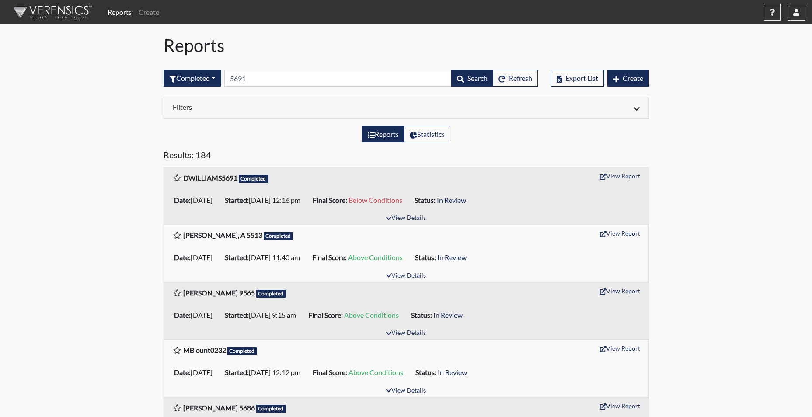  I want to click on button: Create, so click(628, 78).